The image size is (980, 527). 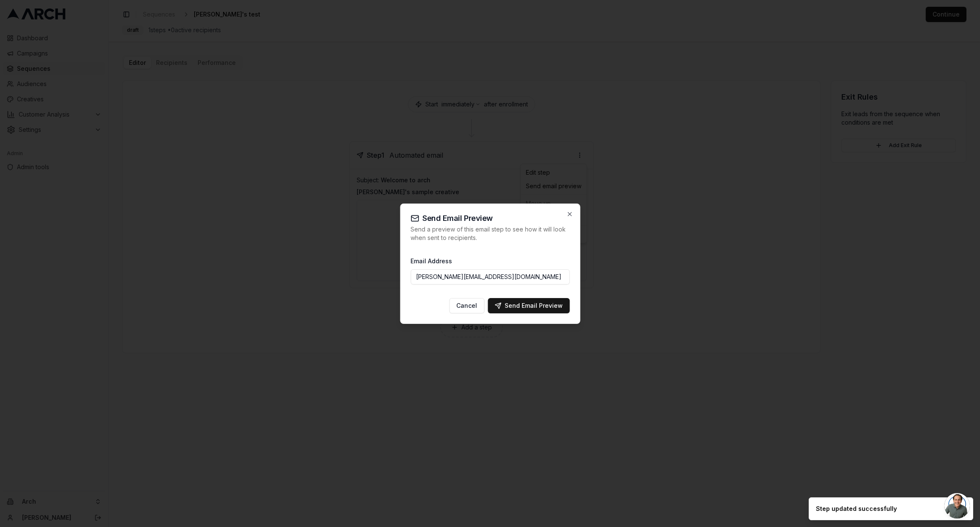 I want to click on button: Cancel, so click(x=467, y=305).